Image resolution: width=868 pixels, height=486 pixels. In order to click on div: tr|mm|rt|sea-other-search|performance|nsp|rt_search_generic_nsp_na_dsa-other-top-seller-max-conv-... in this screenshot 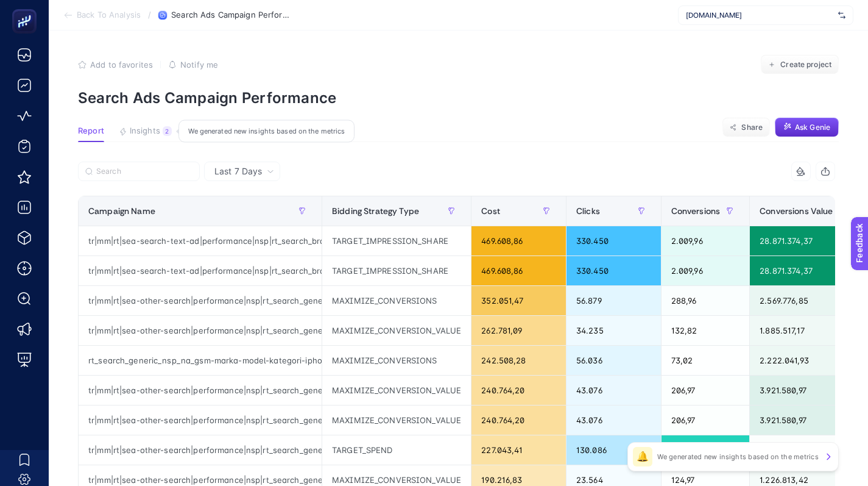, I will do `click(200, 300)`.